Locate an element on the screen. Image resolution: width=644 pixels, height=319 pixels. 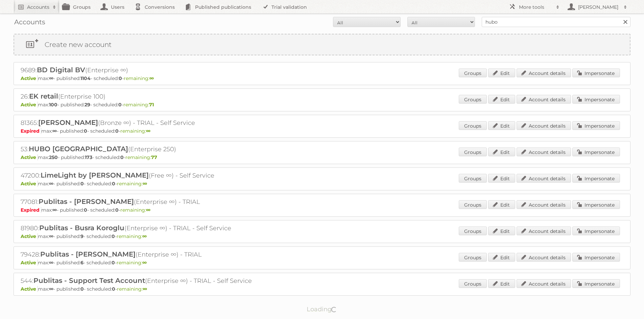
h2: 544: (Enterprise ∞) - TRIAL - Self Service is located at coordinates (139, 281).